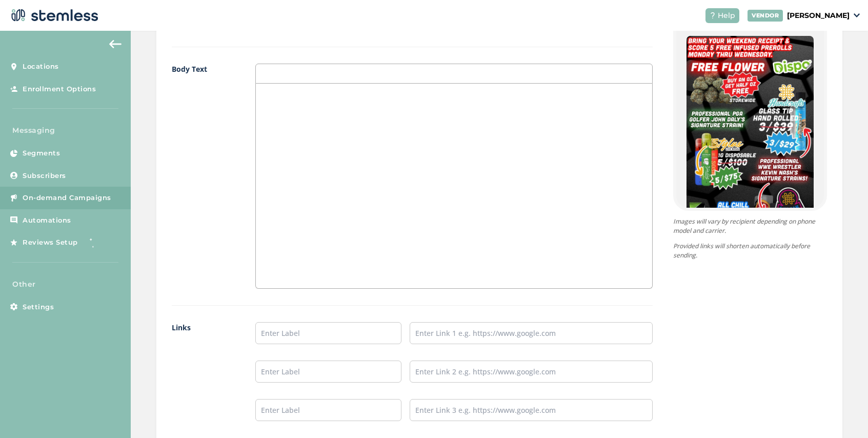 This screenshot has height=438, width=868. What do you see at coordinates (44, 176) in the screenshot?
I see `span: Subscribers` at bounding box center [44, 176].